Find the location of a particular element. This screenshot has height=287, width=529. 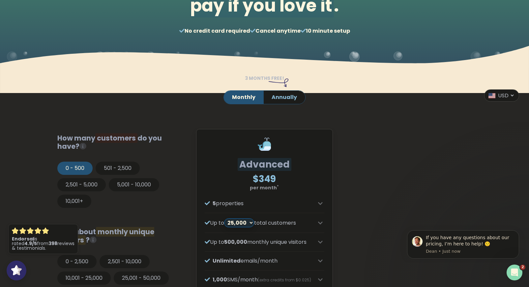

button: 2,501 - 10,000 is located at coordinates (124, 261).